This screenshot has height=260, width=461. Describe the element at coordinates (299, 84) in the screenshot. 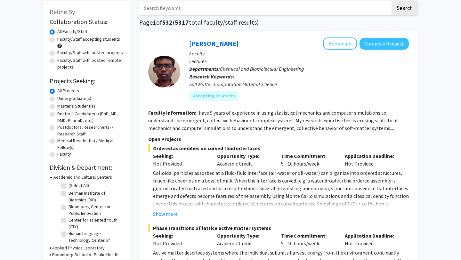

I see `div: Soft Matter, Computation Material Science` at that location.